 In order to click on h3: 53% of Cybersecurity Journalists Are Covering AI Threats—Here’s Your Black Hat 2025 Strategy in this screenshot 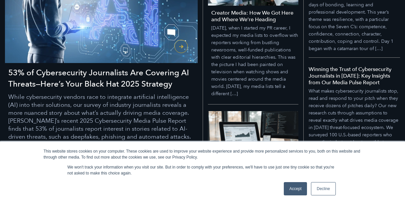, I will do `click(103, 78)`.